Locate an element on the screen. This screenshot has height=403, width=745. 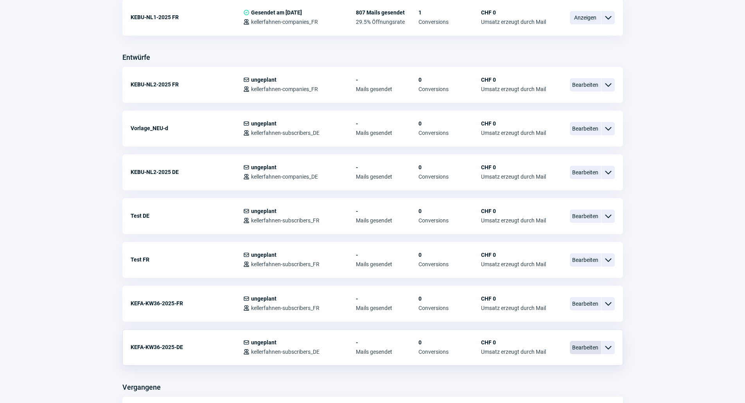
h3: Vergangene is located at coordinates (142, 387).